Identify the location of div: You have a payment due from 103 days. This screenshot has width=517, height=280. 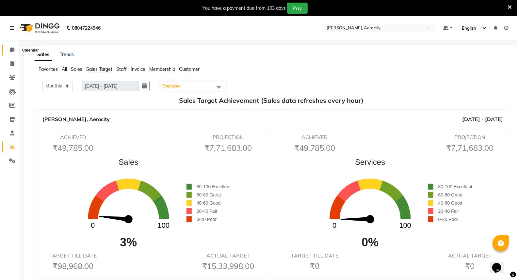
(244, 8).